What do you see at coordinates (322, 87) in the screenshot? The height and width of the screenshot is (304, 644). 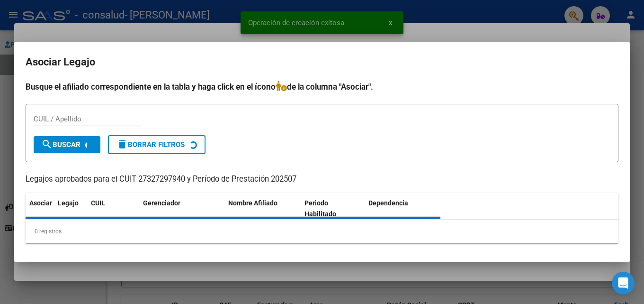 I see `h4: Busque el afiliado correspondiente en la tabla y haga click en el ícono de la columna "Asociar".` at bounding box center [322, 87].